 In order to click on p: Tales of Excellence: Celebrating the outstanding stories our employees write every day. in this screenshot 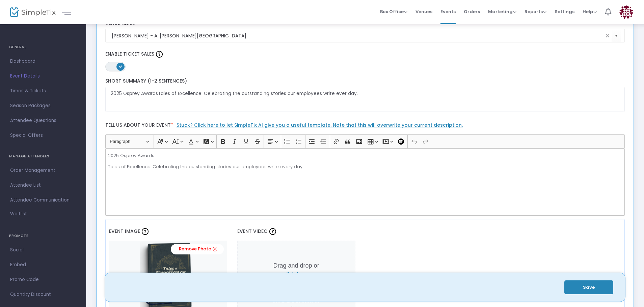, I will do `click(365, 167)`.